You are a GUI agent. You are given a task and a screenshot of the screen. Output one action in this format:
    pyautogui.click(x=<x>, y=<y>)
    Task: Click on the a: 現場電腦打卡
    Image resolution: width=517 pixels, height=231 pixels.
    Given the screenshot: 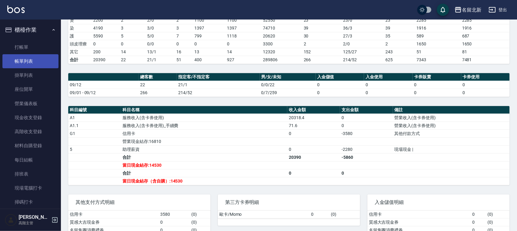 What is the action you would take?
    pyautogui.click(x=30, y=188)
    